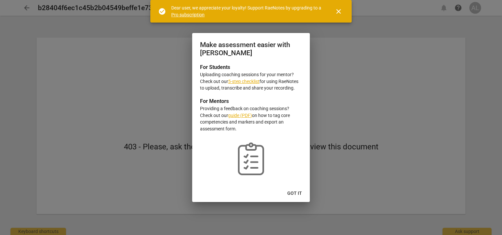  I want to click on span: Got it, so click(295, 194).